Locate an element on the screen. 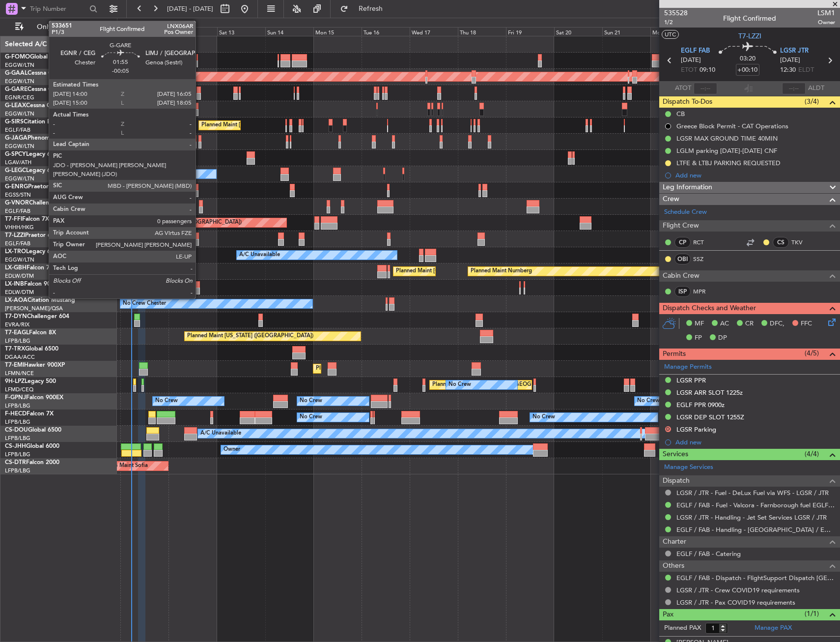 The width and height of the screenshot is (840, 642). button: Only With Activity is located at coordinates (59, 27).